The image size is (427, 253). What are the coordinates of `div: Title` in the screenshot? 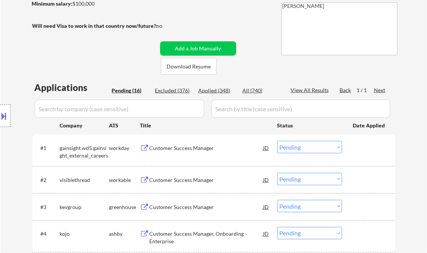 It's located at (205, 126).